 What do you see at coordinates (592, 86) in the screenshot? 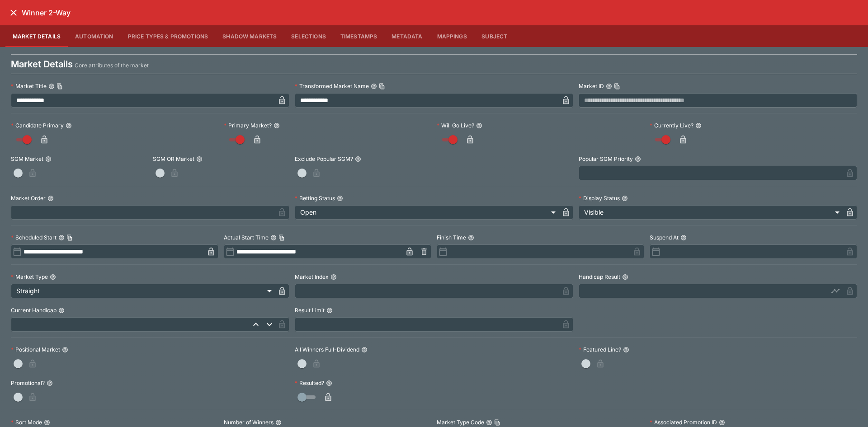
I see `p: Market ID` at bounding box center [592, 86].